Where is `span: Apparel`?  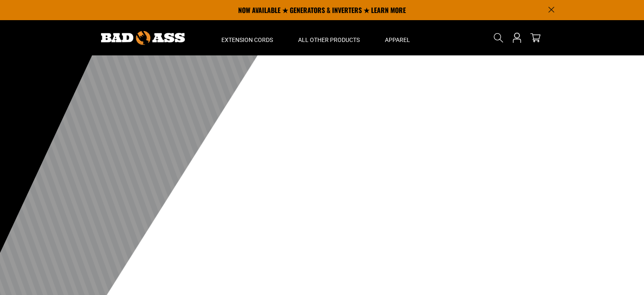
span: Apparel is located at coordinates (397, 40).